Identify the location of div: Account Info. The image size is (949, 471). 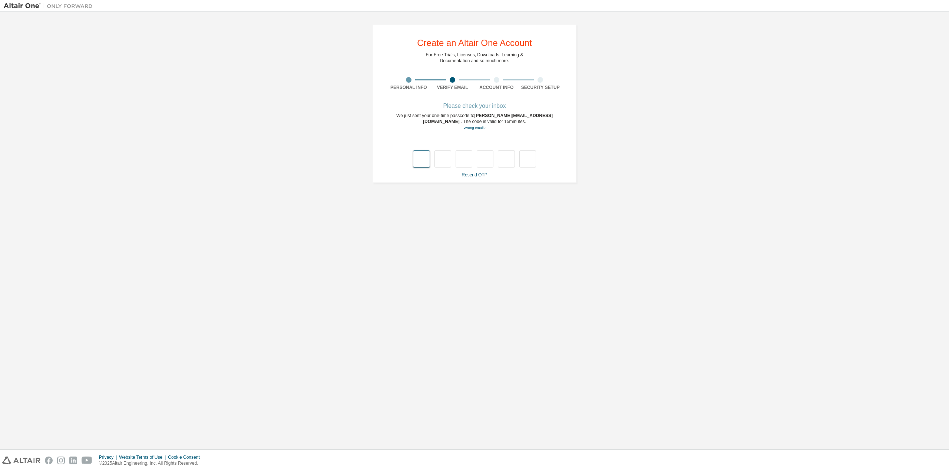
(496, 87).